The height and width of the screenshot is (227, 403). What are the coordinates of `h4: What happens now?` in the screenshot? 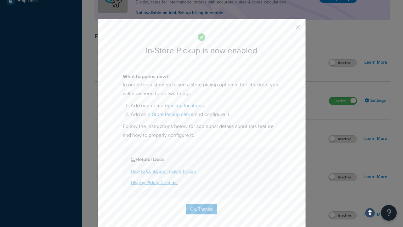 It's located at (202, 77).